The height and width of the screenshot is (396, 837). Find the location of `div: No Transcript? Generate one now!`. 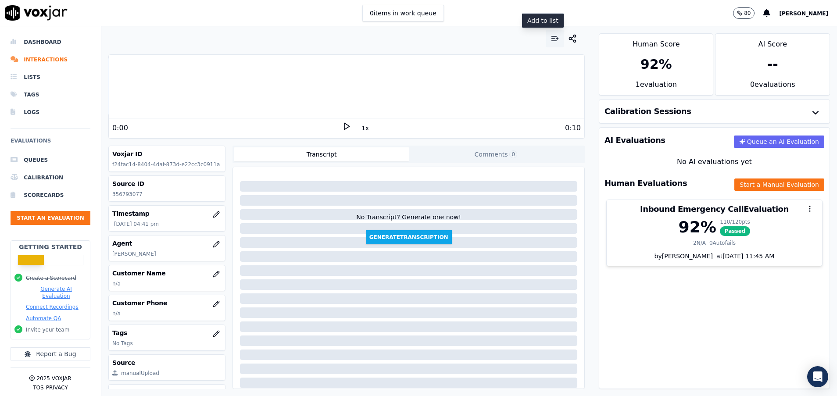

div: No Transcript? Generate one now! is located at coordinates (409, 222).